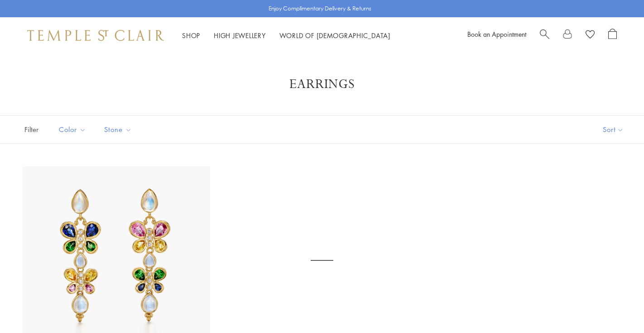 The height and width of the screenshot is (333, 644). I want to click on nav: Main navigation, so click(286, 36).